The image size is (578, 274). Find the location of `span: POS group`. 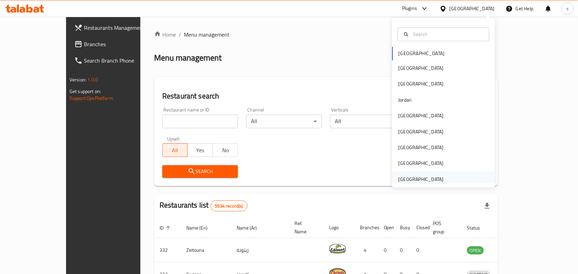

span: POS group is located at coordinates (443, 228).